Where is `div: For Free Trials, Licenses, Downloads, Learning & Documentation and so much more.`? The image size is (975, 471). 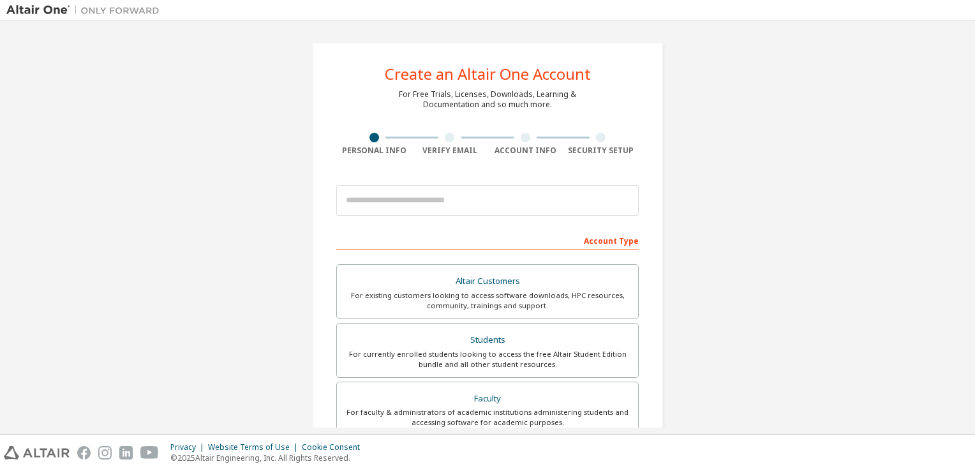 div: For Free Trials, Licenses, Downloads, Learning & Documentation and so much more. is located at coordinates (487, 100).